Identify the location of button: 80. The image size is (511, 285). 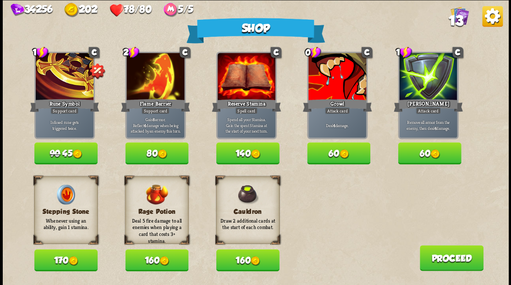
(157, 153).